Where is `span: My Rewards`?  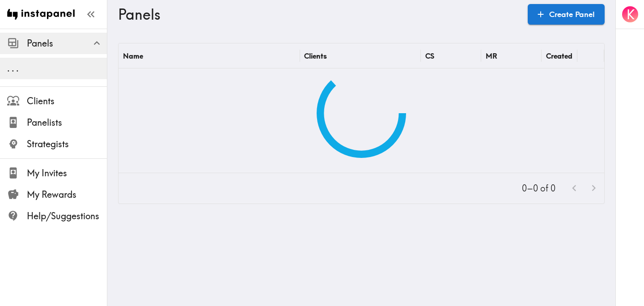
span: My Rewards is located at coordinates (67, 195).